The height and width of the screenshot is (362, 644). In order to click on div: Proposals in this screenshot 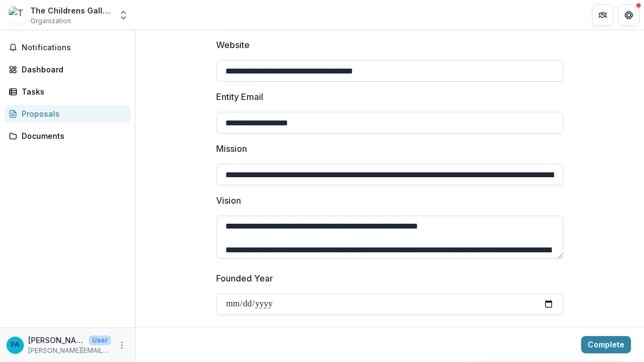, I will do `click(71, 114)`.